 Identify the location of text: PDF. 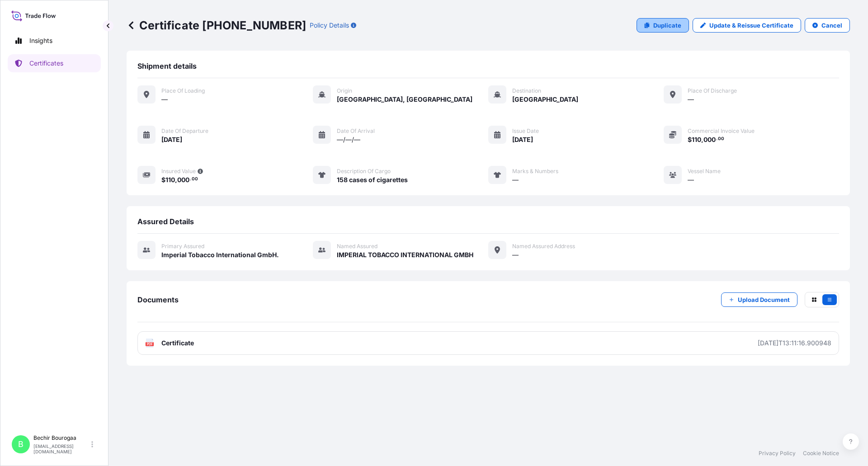
(150, 344).